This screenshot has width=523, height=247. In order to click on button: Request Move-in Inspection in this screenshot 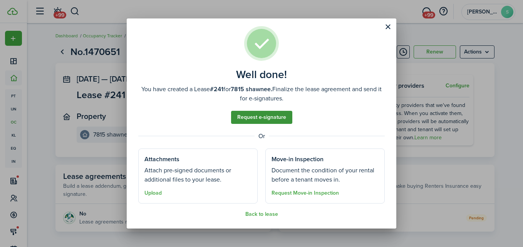, I will do `click(305, 194)`.